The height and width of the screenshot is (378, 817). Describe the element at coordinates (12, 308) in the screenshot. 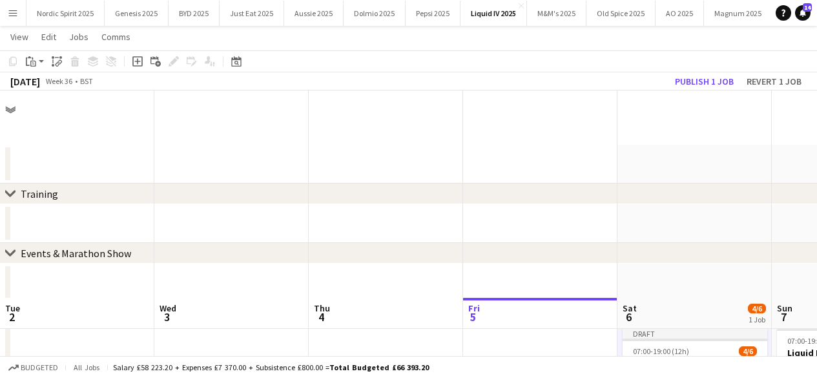

I see `span: Tue` at that location.